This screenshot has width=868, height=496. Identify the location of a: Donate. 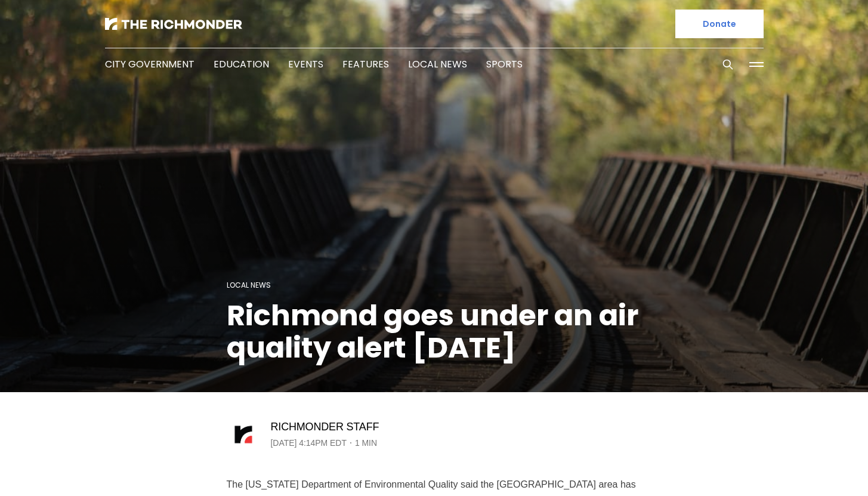
(720, 24).